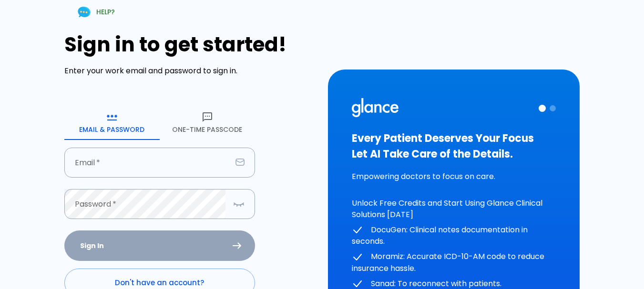 The image size is (644, 289). What do you see at coordinates (190, 44) in the screenshot?
I see `h1: Sign in to get started!` at bounding box center [190, 44].